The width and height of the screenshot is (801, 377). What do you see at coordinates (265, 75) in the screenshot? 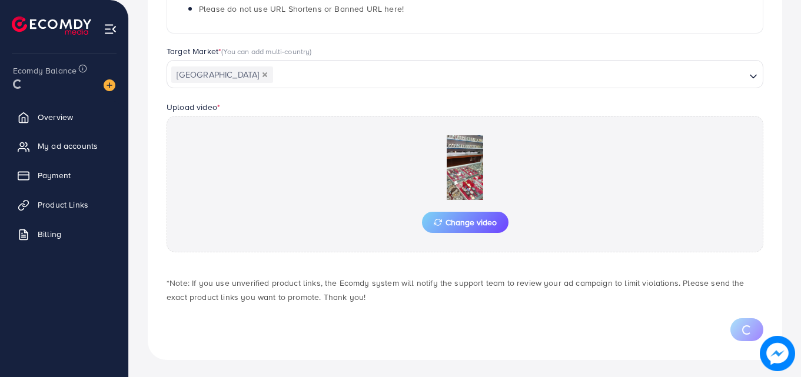
I see `button: Deselect Pakistan` at bounding box center [265, 75].